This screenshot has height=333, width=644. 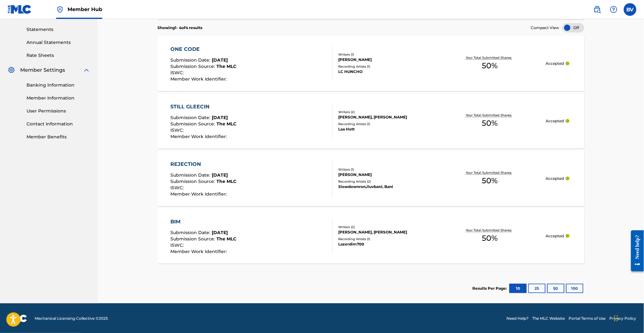 What do you see at coordinates (549, 318) in the screenshot?
I see `a: The MLC Website` at bounding box center [549, 318].